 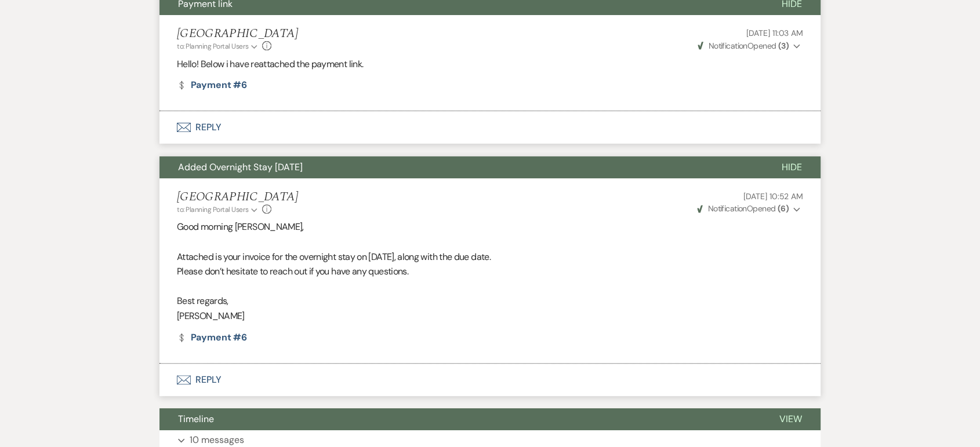 What do you see at coordinates (749, 209) in the screenshot?
I see `button: NotificationOpened (6)` at bounding box center [749, 209].